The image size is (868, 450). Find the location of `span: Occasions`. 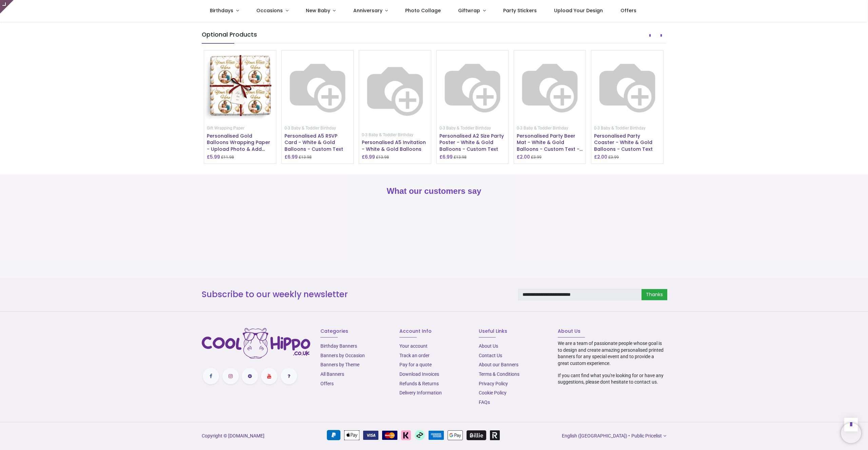

span: Occasions is located at coordinates (269, 10).